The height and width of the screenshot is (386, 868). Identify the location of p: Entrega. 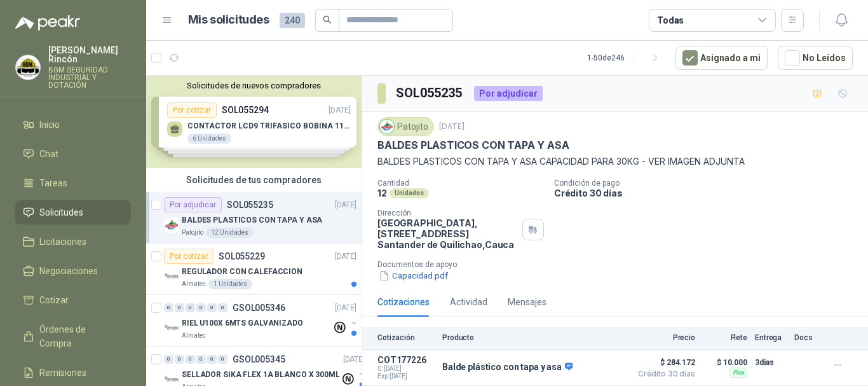
(771, 338).